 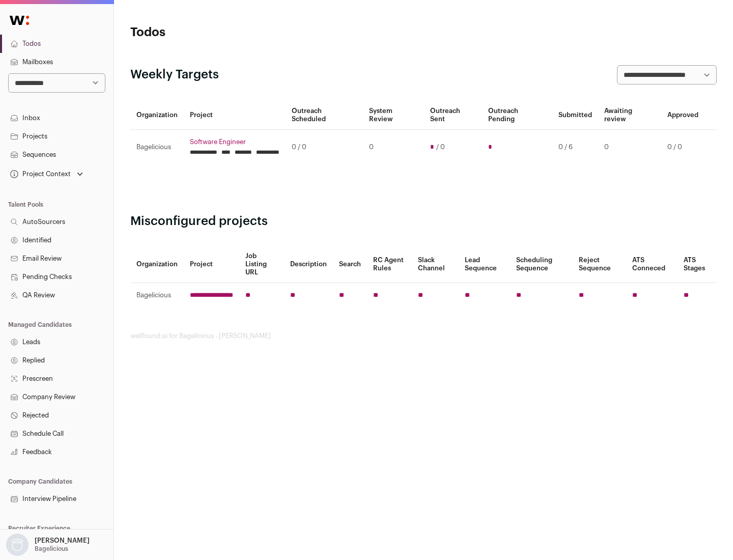 I want to click on th: Reject Sequence, so click(x=599, y=264).